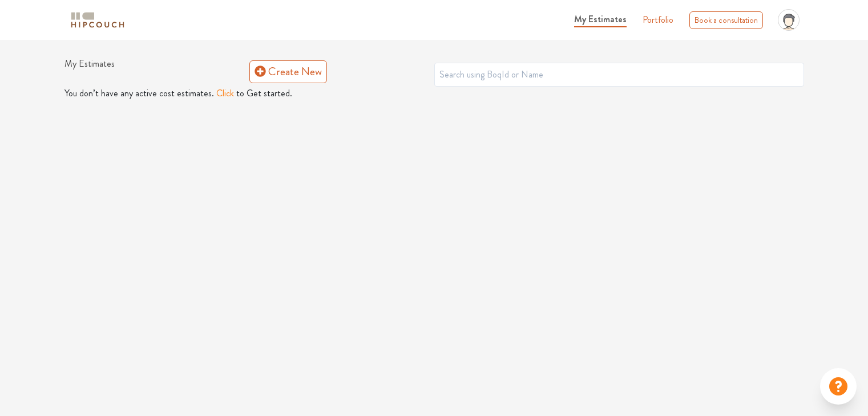 The width and height of the screenshot is (868, 416). What do you see at coordinates (157, 71) in the screenshot?
I see `h1: My Estimates` at bounding box center [157, 71].